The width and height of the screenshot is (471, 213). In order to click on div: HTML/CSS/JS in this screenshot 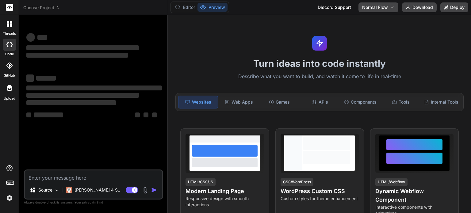, I will do `click(200, 182)`.